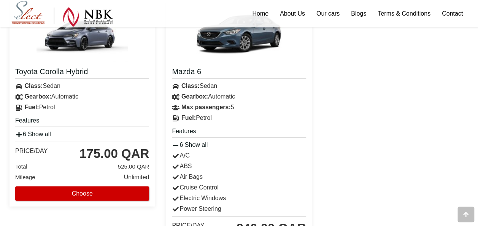  I want to click on div: Price/day, so click(31, 151).